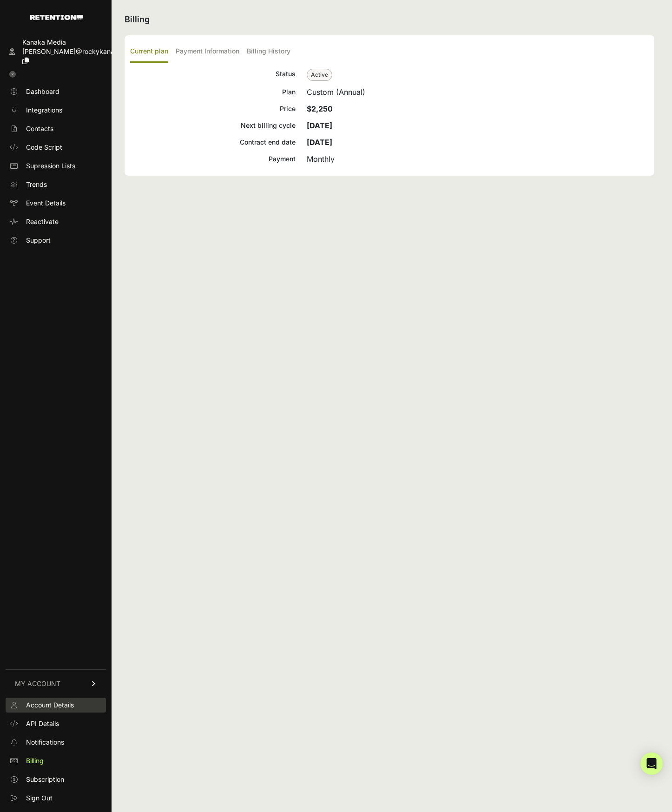 Image resolution: width=672 pixels, height=812 pixels. I want to click on a: Event Details, so click(56, 203).